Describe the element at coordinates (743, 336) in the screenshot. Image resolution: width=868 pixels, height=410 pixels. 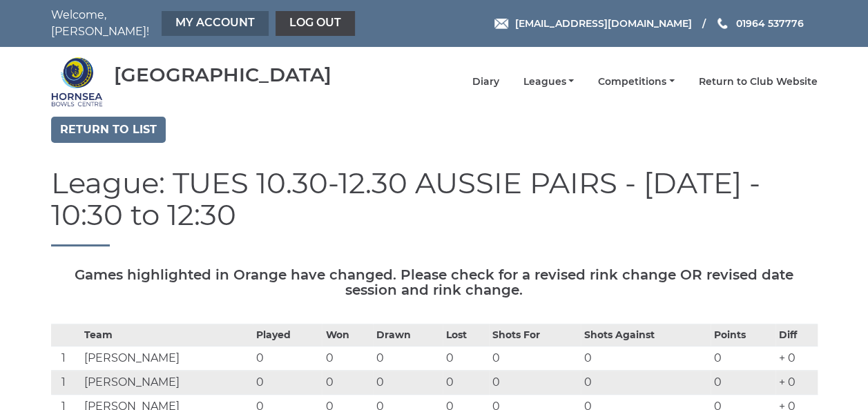
I see `th: Points` at that location.